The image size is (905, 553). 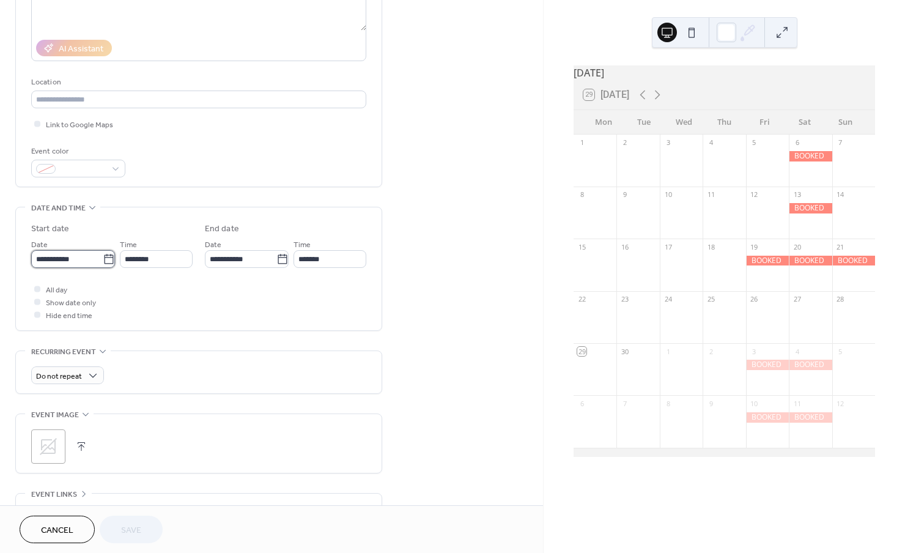 What do you see at coordinates (797, 194) in the screenshot?
I see `div: 13` at bounding box center [797, 194].